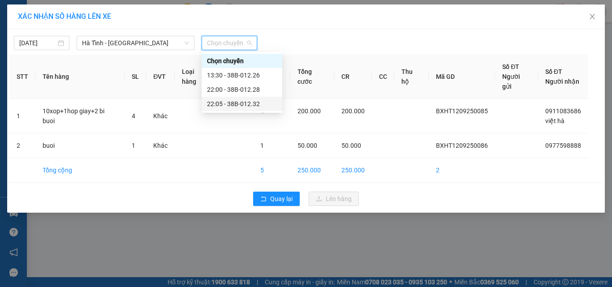  What do you see at coordinates (276, 199) in the screenshot?
I see `button: rollbackQuay lại` at bounding box center [276, 199].